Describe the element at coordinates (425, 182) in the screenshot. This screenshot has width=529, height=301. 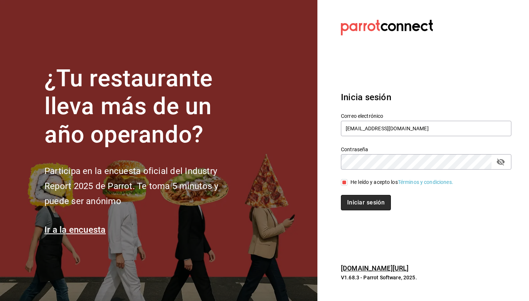
I see `a: Términos y condiciones.` at that location.